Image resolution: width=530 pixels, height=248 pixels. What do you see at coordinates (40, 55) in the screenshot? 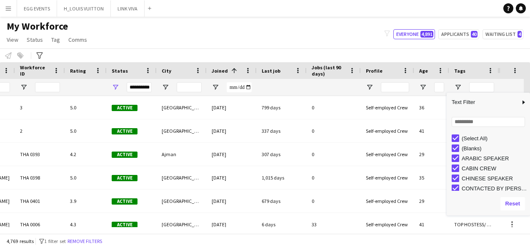
I see `app-action-btn: Advanced filters` at bounding box center [40, 55].